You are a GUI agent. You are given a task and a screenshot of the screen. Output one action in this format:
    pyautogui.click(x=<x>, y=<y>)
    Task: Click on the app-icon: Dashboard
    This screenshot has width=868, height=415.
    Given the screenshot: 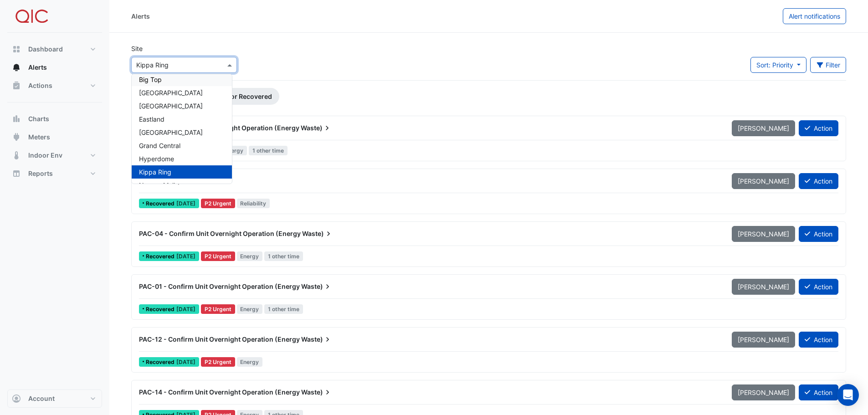 What is the action you would take?
    pyautogui.click(x=16, y=49)
    